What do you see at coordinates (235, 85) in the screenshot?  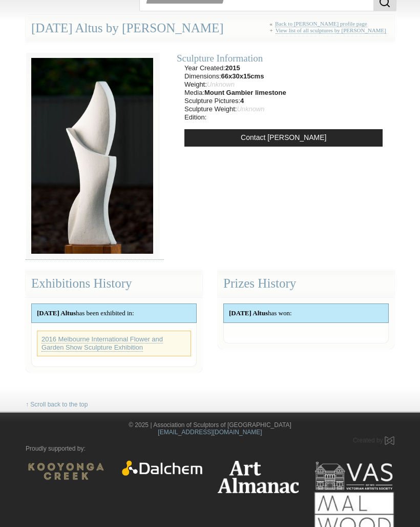 I see `li: Weight:` at bounding box center [235, 85].